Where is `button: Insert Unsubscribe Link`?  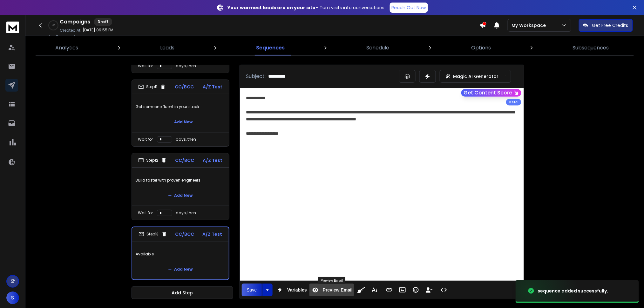
button: Insert Unsubscribe Link is located at coordinates (429, 290).